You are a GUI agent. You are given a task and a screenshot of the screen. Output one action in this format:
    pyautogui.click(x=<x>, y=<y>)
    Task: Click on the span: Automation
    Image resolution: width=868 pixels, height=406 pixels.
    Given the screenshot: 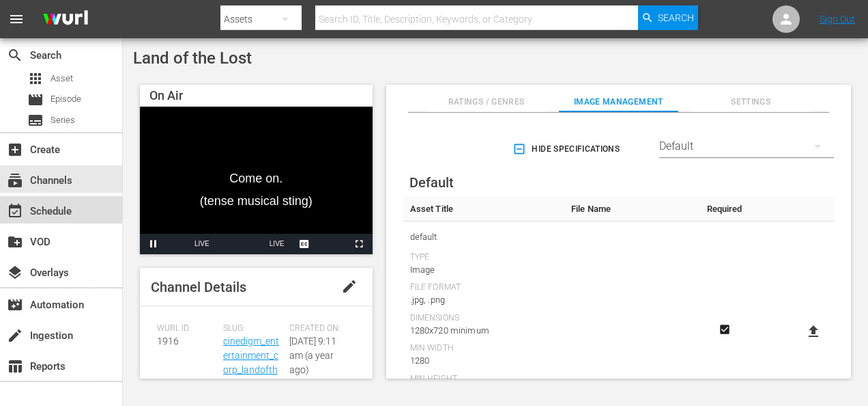 What is the action you would take?
    pyautogui.click(x=15, y=304)
    